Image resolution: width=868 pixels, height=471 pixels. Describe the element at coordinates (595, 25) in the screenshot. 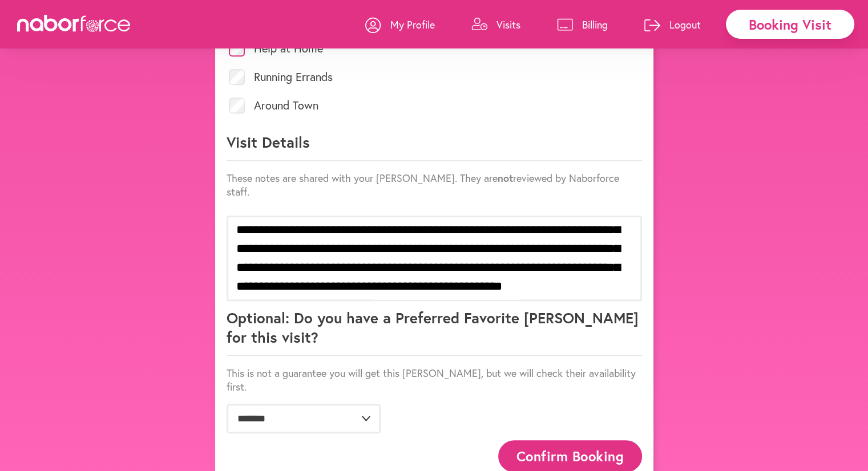

I see `p: Billing` at that location.